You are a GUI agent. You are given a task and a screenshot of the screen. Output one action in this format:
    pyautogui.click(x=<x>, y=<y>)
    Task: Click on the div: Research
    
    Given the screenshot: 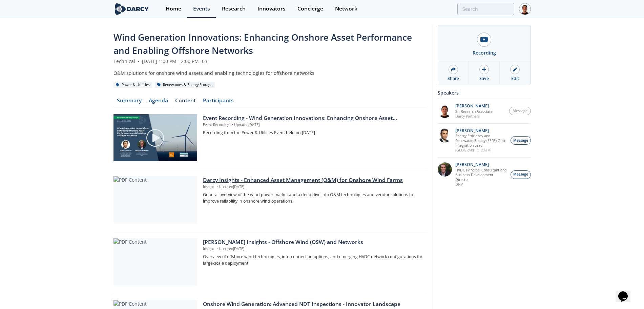 What is the action you would take?
    pyautogui.click(x=234, y=9)
    